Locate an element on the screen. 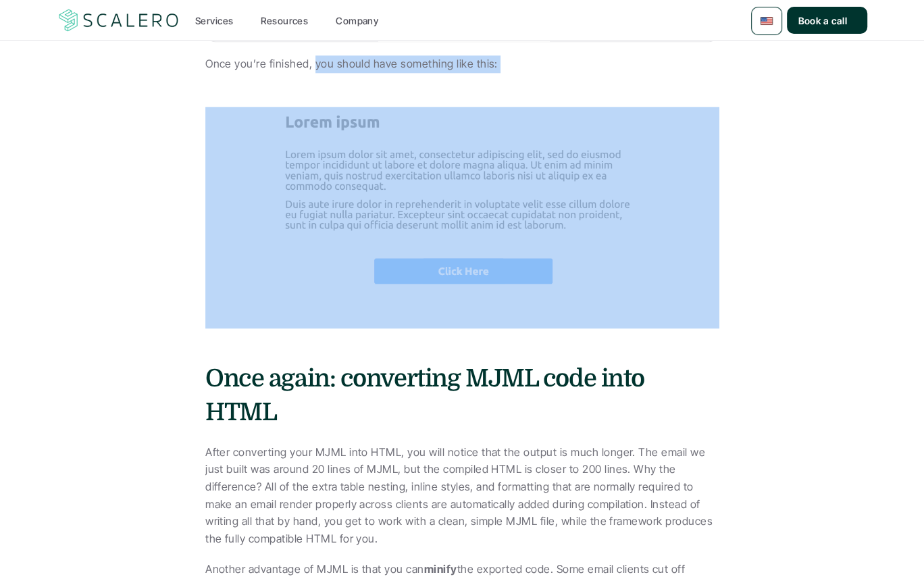  p: Book a call is located at coordinates (822, 21).